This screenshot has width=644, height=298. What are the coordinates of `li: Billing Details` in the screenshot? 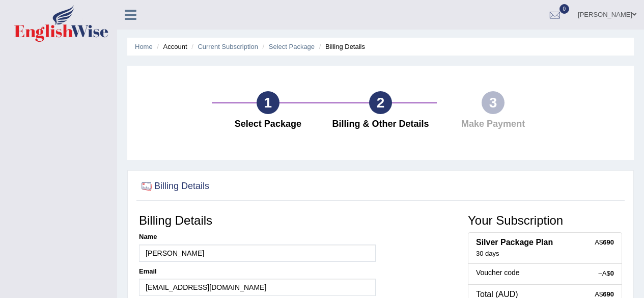 It's located at (340, 46).